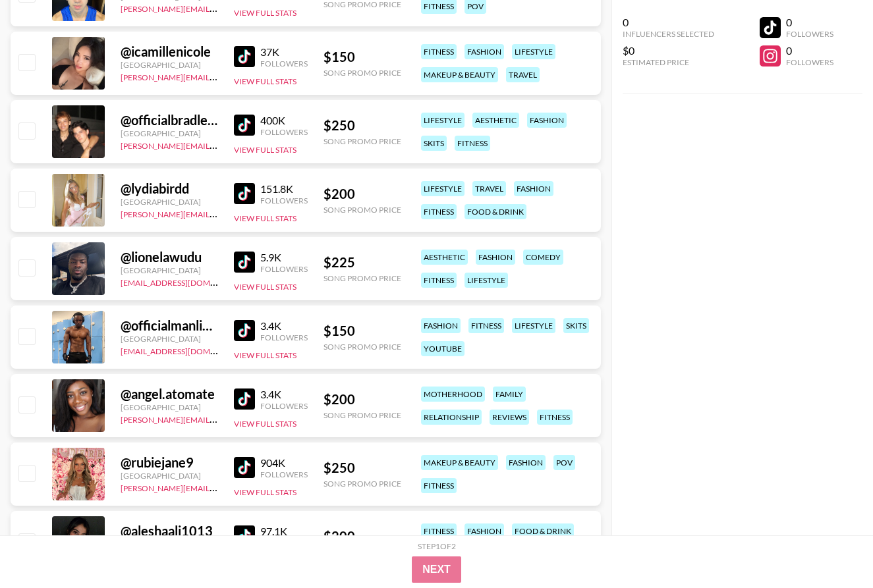  Describe the element at coordinates (284, 52) in the screenshot. I see `div: 37K` at that location.